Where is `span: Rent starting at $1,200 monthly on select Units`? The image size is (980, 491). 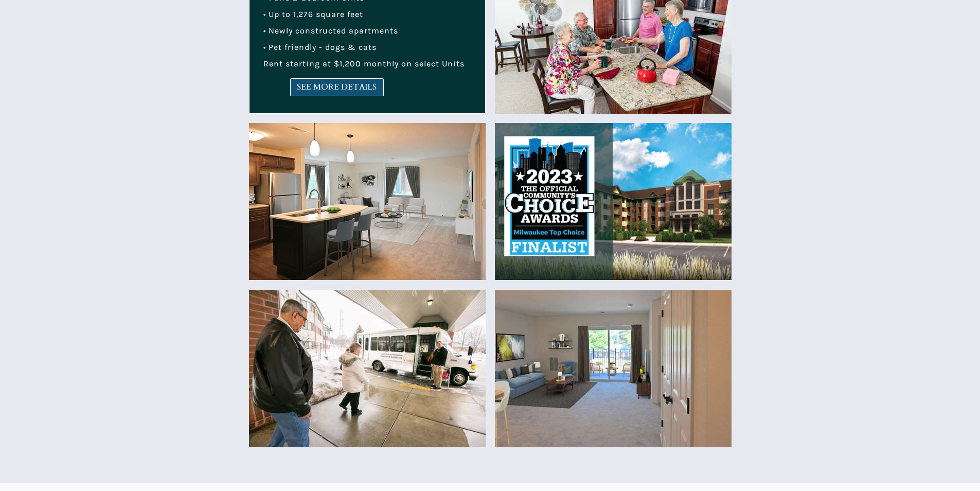
span: Rent starting at $1,200 monthly on select Units is located at coordinates (364, 64).